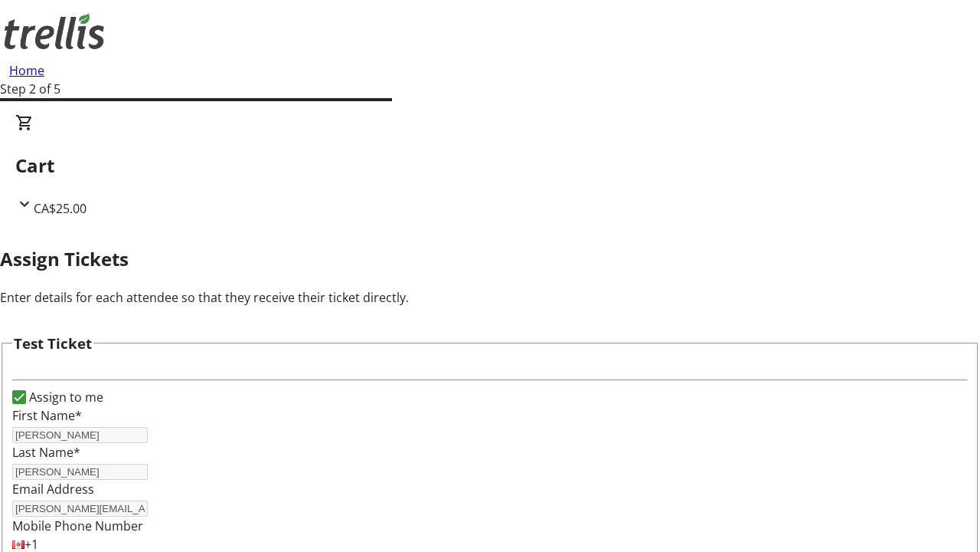 This screenshot has width=980, height=552. I want to click on label: Last Name*, so click(46, 452).